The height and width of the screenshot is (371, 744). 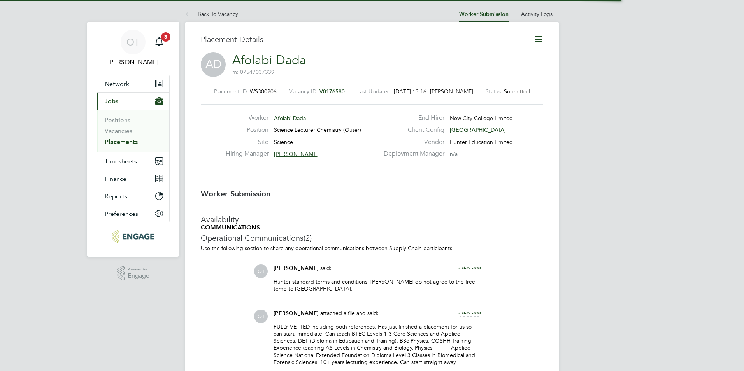 I want to click on span: V0176580, so click(x=332, y=91).